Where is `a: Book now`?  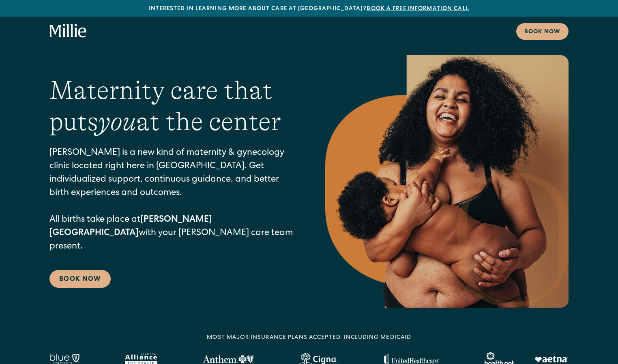 a: Book now is located at coordinates (542, 31).